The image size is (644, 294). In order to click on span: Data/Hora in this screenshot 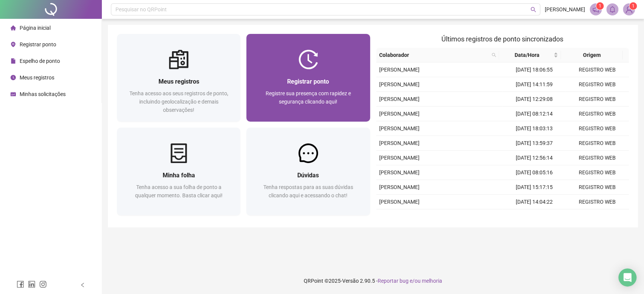, I will do `click(527, 55)`.